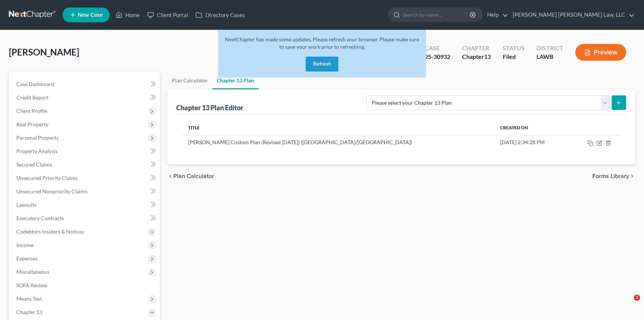 The width and height of the screenshot is (644, 320). I want to click on button: Preview, so click(600, 52).